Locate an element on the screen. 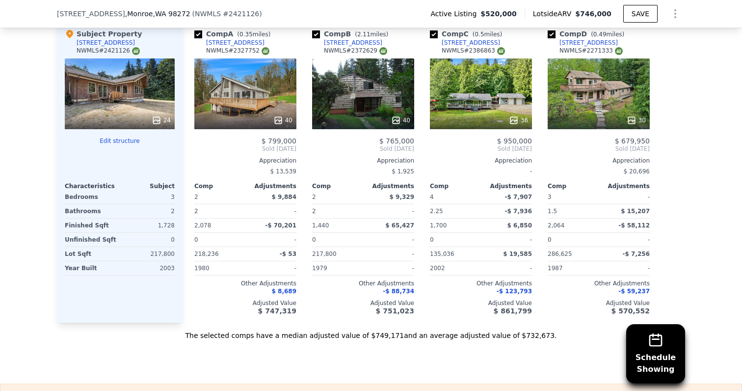 The width and height of the screenshot is (742, 391). span: 1,440 is located at coordinates (321, 225).